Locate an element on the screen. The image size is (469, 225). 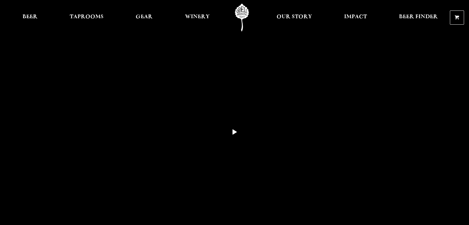
a: Taprooms is located at coordinates (87, 18).